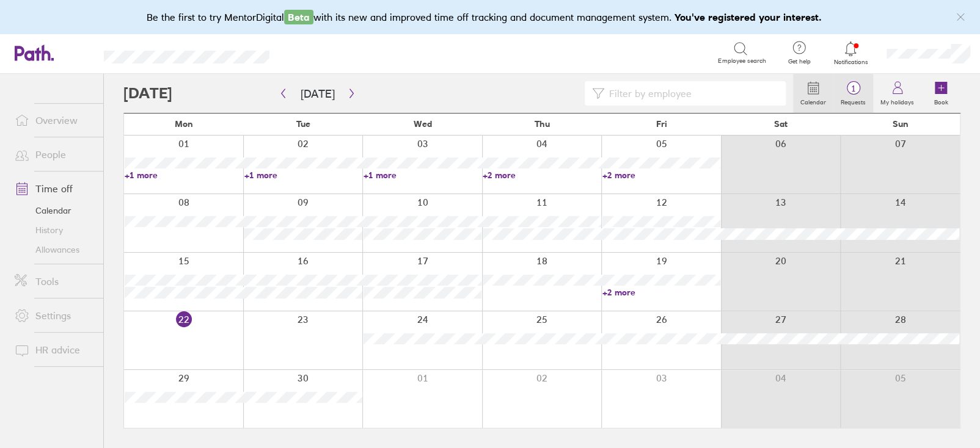  I want to click on div: Be the first to try MentorDigital with its new and improved time off tracking and document manage..., so click(490, 17).